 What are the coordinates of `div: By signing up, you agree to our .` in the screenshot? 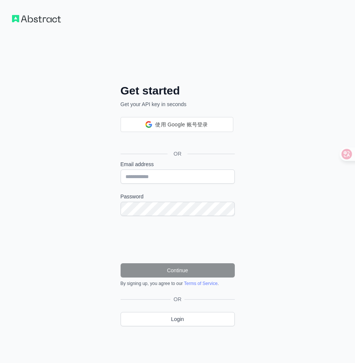 It's located at (177, 284).